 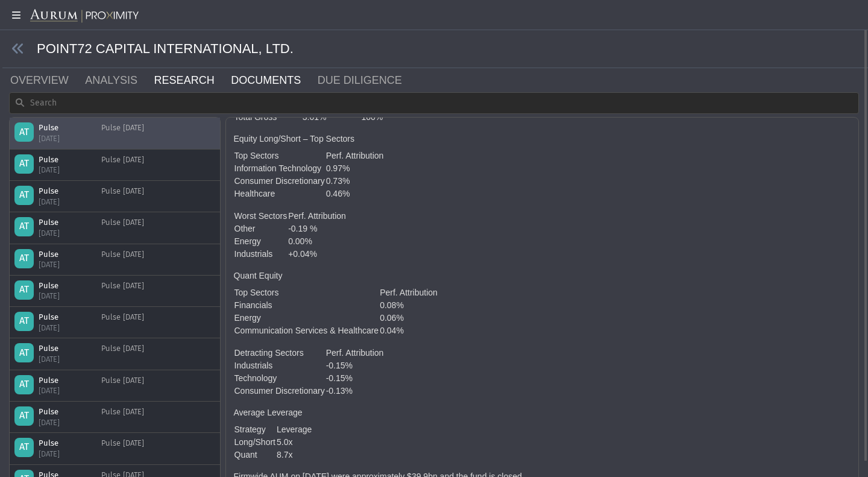 What do you see at coordinates (268, 413) in the screenshot?
I see `strong: Average Leverage` at bounding box center [268, 413].